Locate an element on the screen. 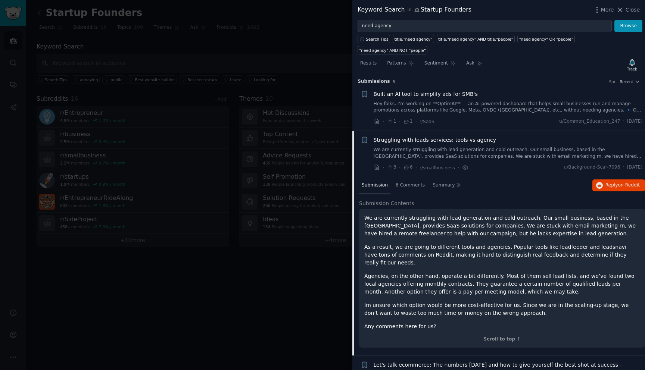 This screenshot has height=370, width=645. p: We are currently struggling with lead generation and cold outreach. Our small business, based in ... is located at coordinates (502, 226).